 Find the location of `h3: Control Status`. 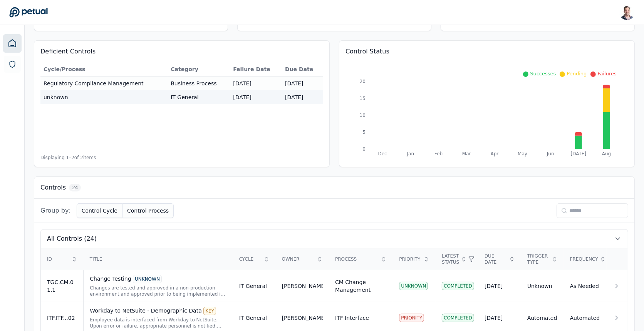

h3: Control Status is located at coordinates (487, 52).